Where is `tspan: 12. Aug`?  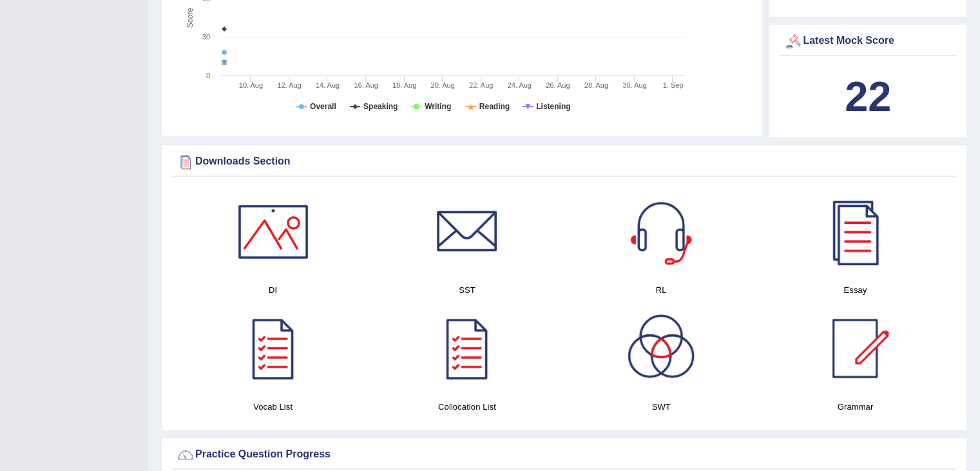
tspan: 12. Aug is located at coordinates (289, 85).